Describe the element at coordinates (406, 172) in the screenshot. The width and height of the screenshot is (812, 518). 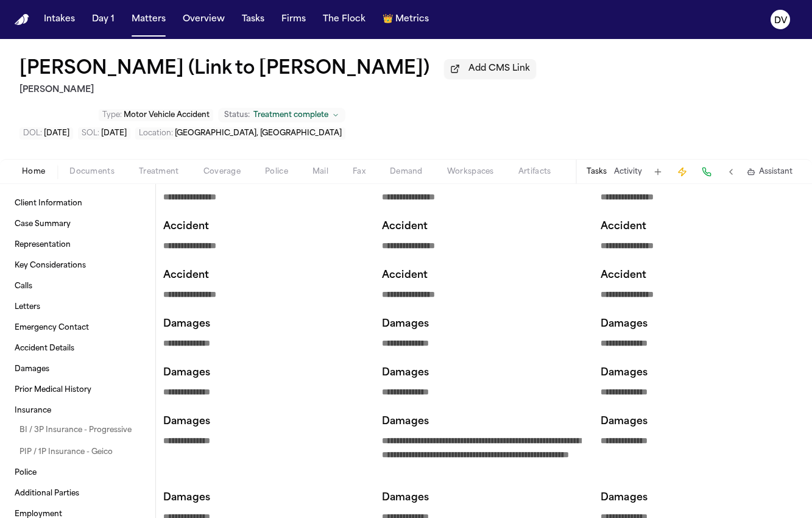
I see `span: Demand` at that location.